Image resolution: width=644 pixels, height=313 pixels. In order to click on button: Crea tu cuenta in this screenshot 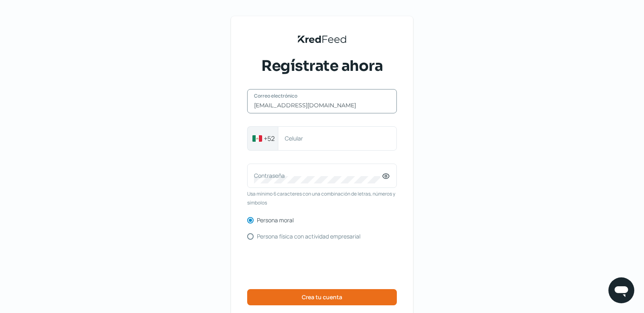, I will do `click(322, 297)`.